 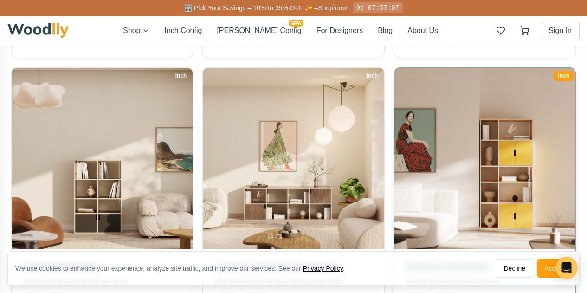 What do you see at coordinates (102, 158) in the screenshot?
I see `img: Custom Bookshelf` at bounding box center [102, 158].